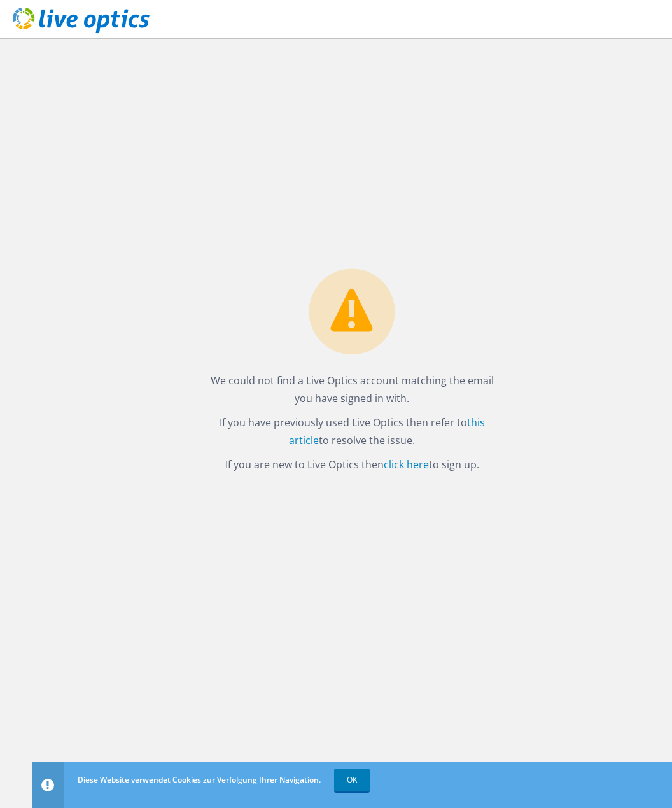 The width and height of the screenshot is (672, 808). What do you see at coordinates (199, 780) in the screenshot?
I see `span: Diese Website verwendet Cookies zur Verfolgung Ihrer Navigation.` at bounding box center [199, 780].